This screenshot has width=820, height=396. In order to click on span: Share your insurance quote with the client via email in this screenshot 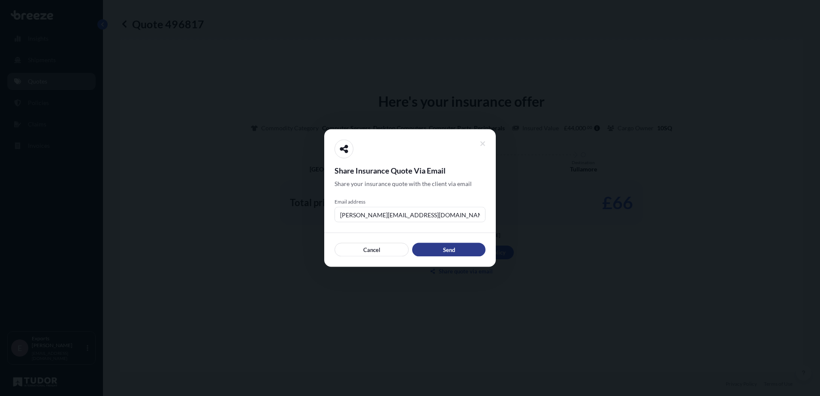, I will do `click(403, 184)`.